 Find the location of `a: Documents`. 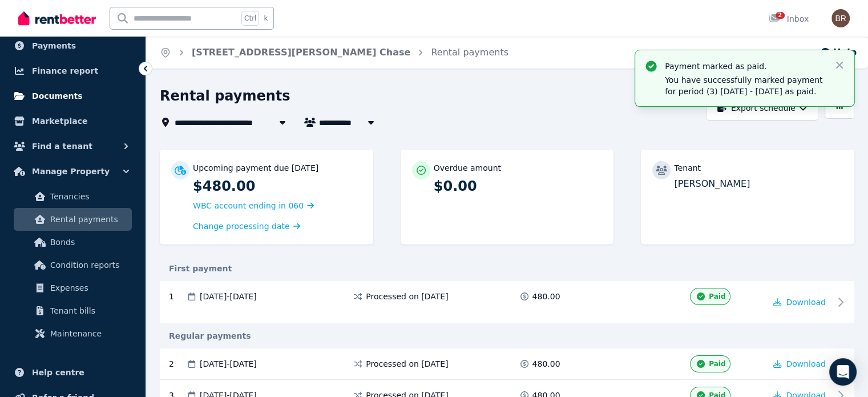

a: Documents is located at coordinates (73, 96).